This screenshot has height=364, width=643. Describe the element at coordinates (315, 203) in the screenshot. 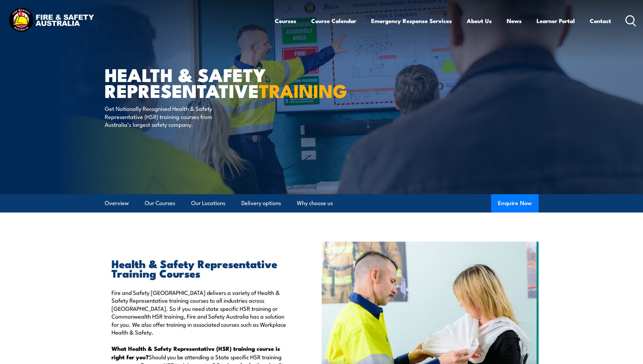

I see `a: Why choose us` at that location.